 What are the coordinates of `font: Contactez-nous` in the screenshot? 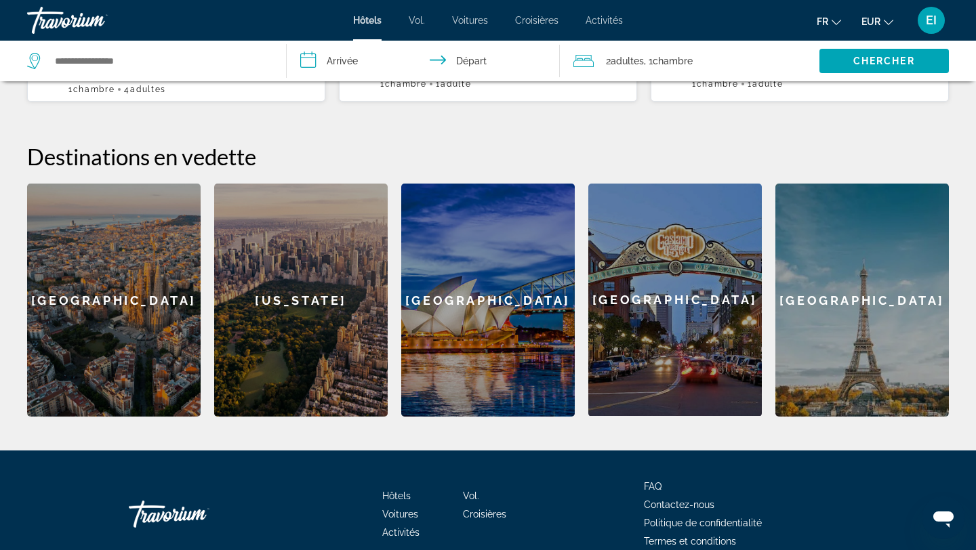 It's located at (679, 505).